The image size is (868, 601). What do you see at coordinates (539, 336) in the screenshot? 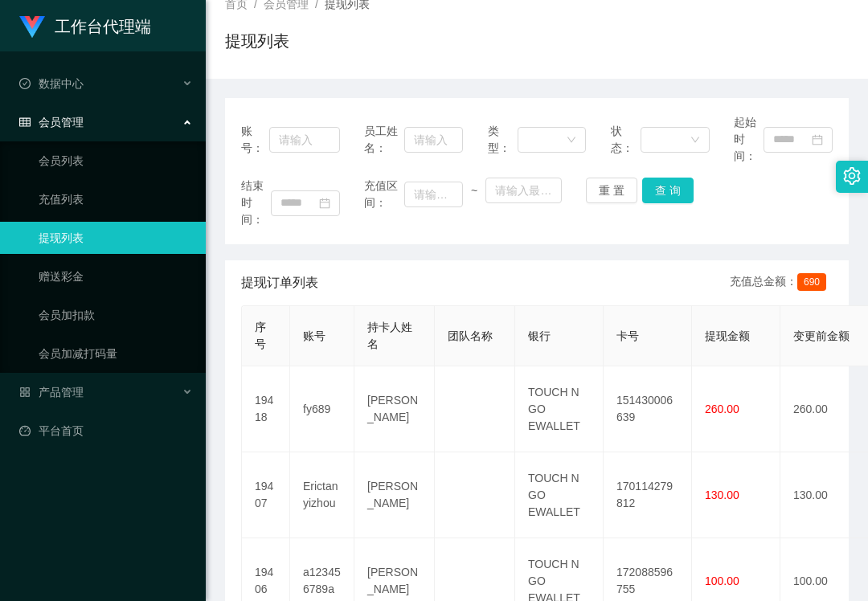
I see `span: 银行` at bounding box center [539, 336].